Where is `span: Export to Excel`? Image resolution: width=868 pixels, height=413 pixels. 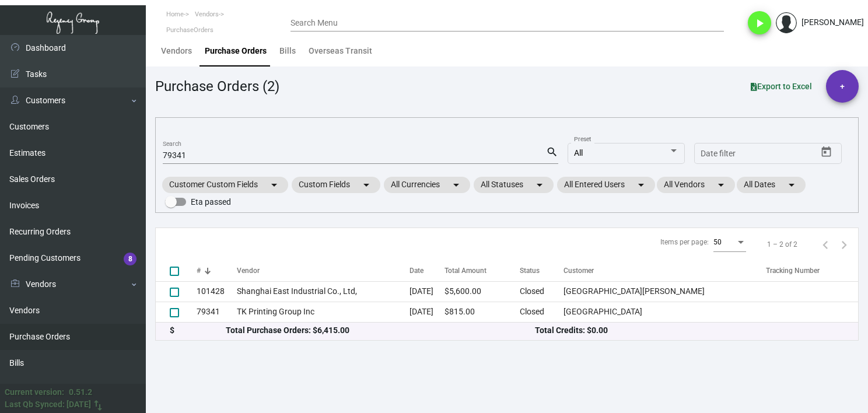
span: Export to Excel is located at coordinates (781, 86).